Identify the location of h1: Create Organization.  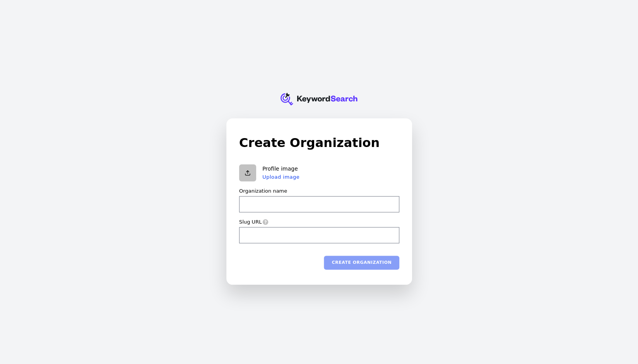
(319, 143).